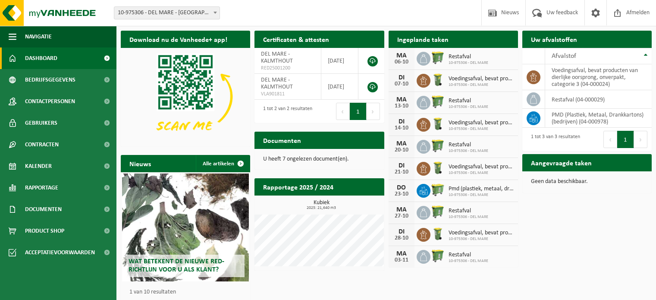  Describe the element at coordinates (564, 56) in the screenshot. I see `span: Afvalstof` at that location.